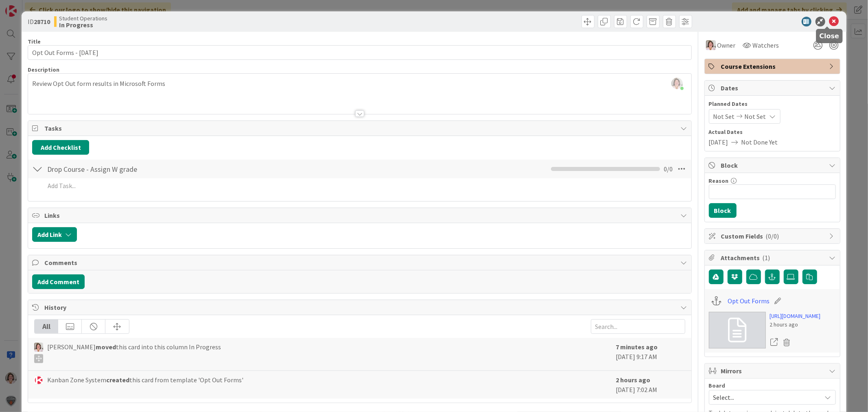 The height and width of the screenshot is (412, 868). What do you see at coordinates (717, 386) in the screenshot?
I see `span: Board` at bounding box center [717, 386].